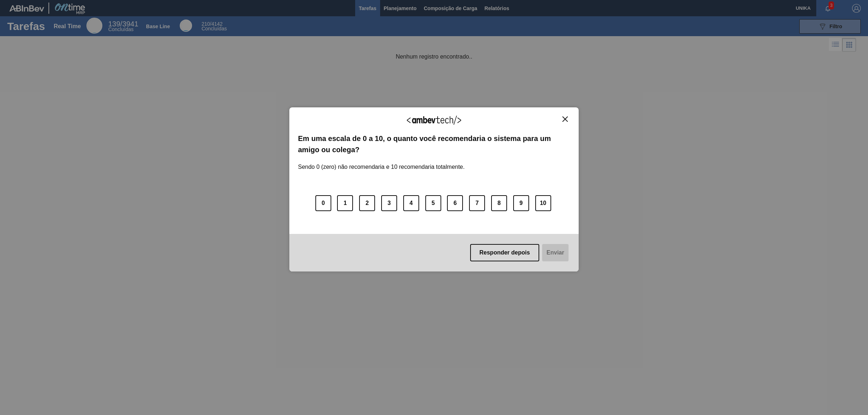 This screenshot has width=868, height=415. What do you see at coordinates (345, 203) in the screenshot?
I see `button: 1` at bounding box center [345, 203].